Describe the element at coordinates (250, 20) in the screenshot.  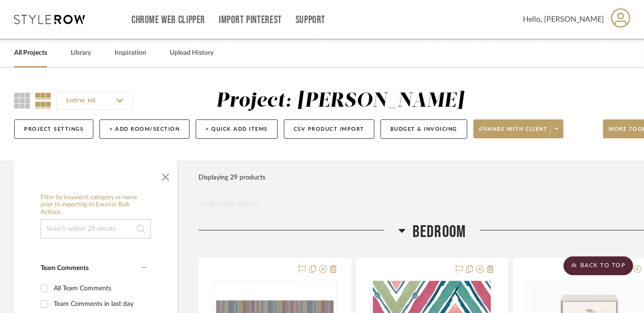
I see `a: Import Pinterest` at that location.